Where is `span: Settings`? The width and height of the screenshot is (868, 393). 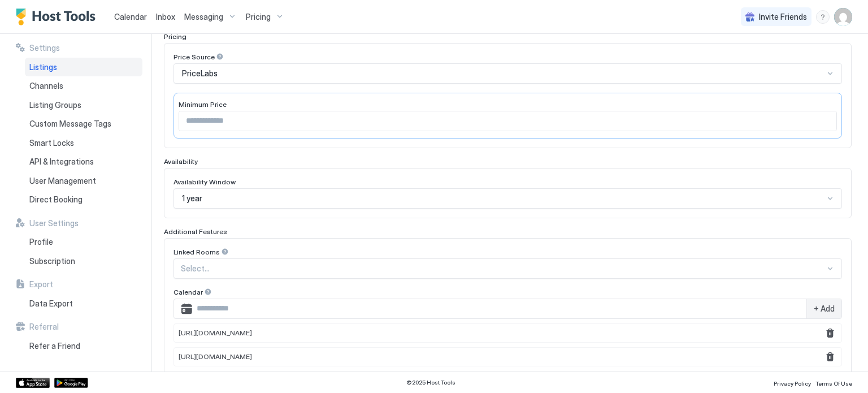
span: Settings is located at coordinates (45, 48).